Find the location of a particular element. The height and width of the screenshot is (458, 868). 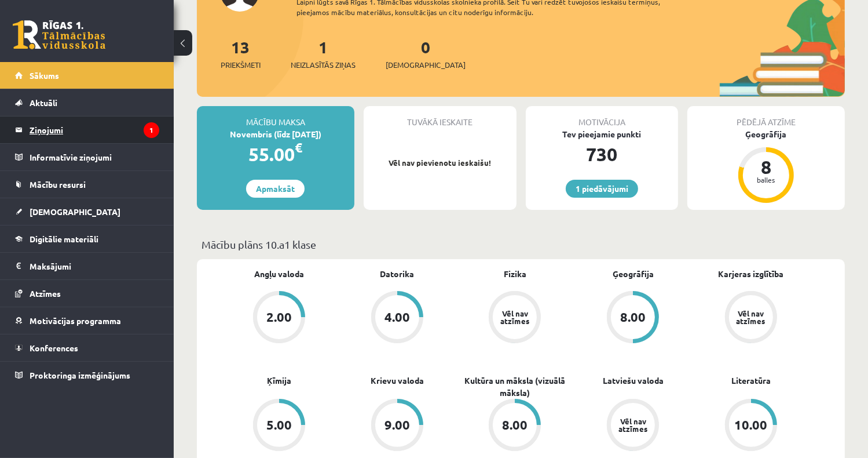

a: Kultūra un māksla (vizuālā māksla) is located at coordinates (516, 386).